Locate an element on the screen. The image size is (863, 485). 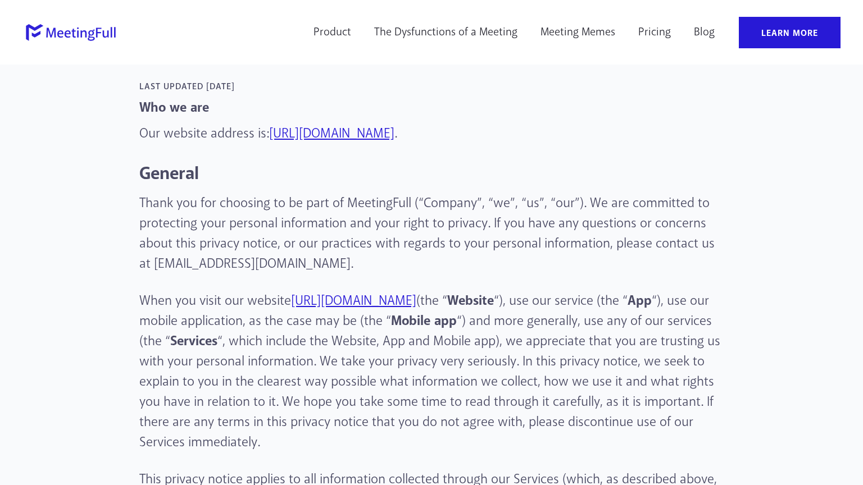
strong: Mobile app is located at coordinates (424, 321).